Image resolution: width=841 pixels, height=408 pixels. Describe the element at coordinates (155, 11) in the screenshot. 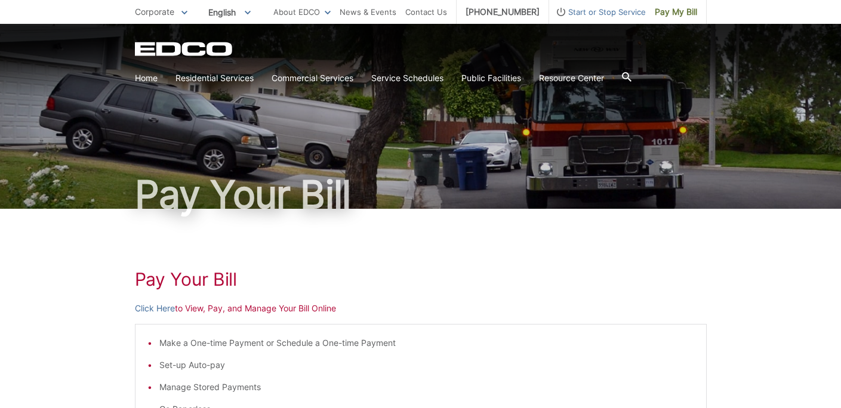

I see `span: Corporate` at that location.